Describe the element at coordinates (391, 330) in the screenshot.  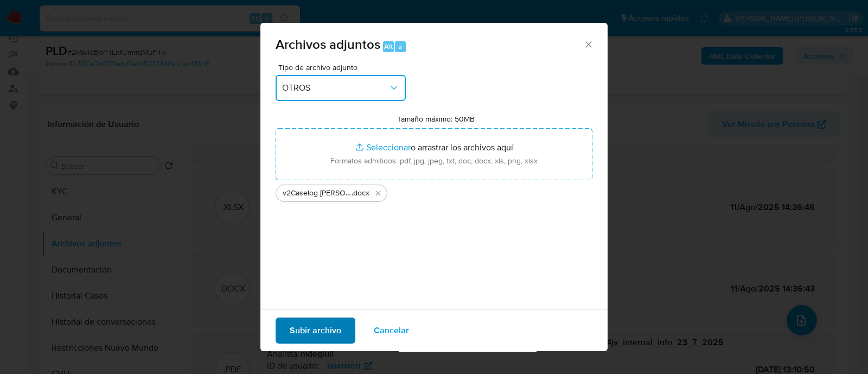
I see `span: Cancelar` at that location.